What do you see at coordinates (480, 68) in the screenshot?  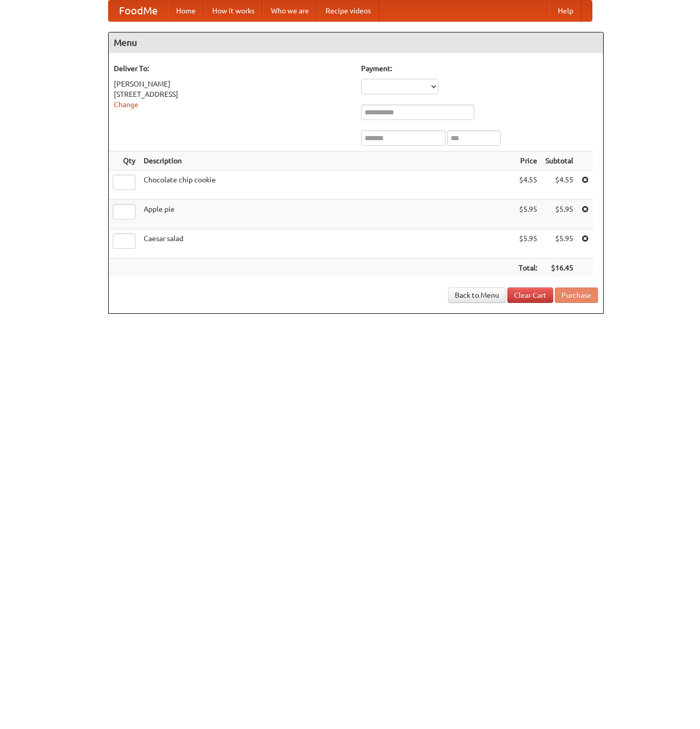 I see `h5: Payment:` at bounding box center [480, 68].